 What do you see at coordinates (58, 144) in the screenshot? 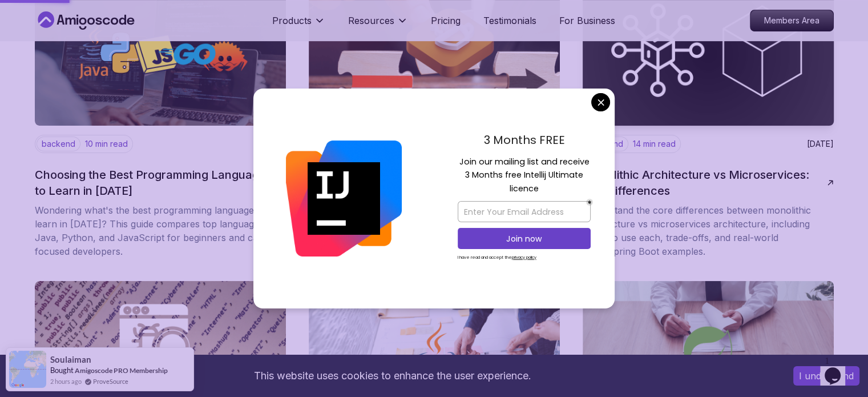
I see `p: backend` at bounding box center [58, 144].